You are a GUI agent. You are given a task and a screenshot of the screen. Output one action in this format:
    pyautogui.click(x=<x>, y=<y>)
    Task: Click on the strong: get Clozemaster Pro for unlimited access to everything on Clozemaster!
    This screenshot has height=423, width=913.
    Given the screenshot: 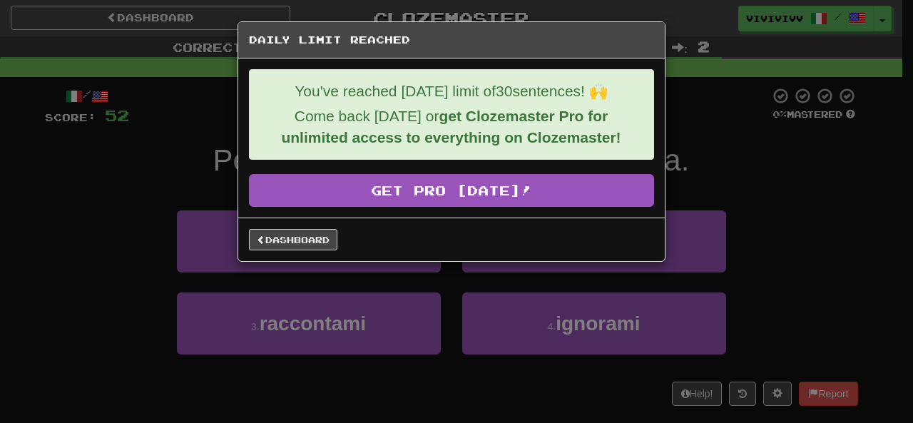 What is the action you would take?
    pyautogui.click(x=451, y=126)
    